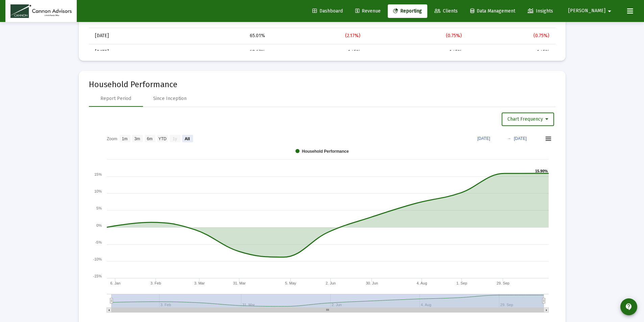  Describe the element at coordinates (462, 284) in the screenshot. I see `text: 1. Sep` at that location.